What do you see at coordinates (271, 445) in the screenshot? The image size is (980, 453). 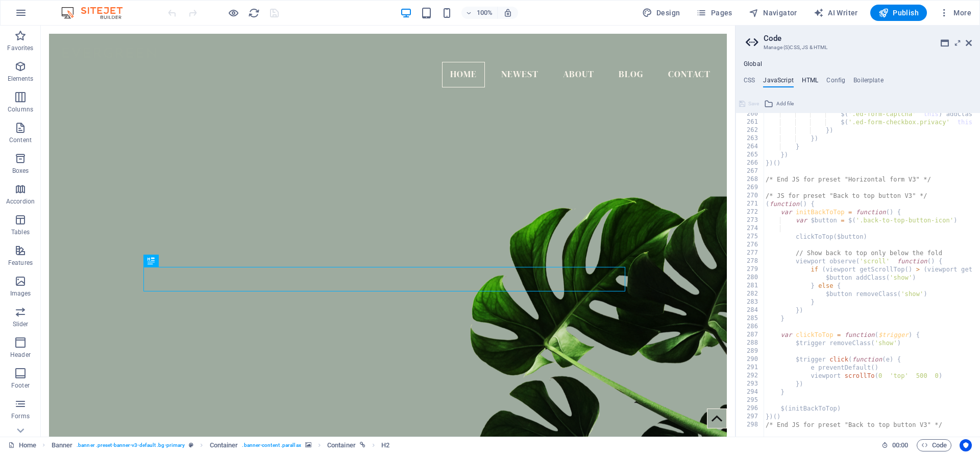 I see `span: . banner-content .parallax` at bounding box center [271, 445].